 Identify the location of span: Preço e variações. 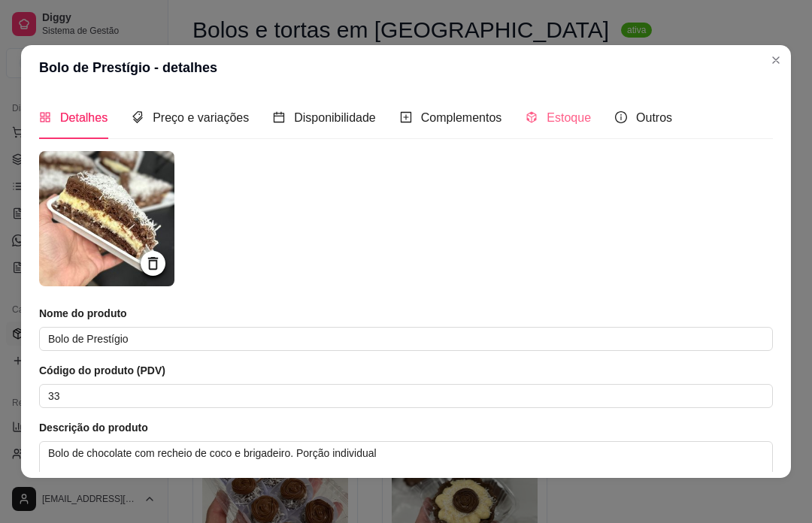
(200, 117).